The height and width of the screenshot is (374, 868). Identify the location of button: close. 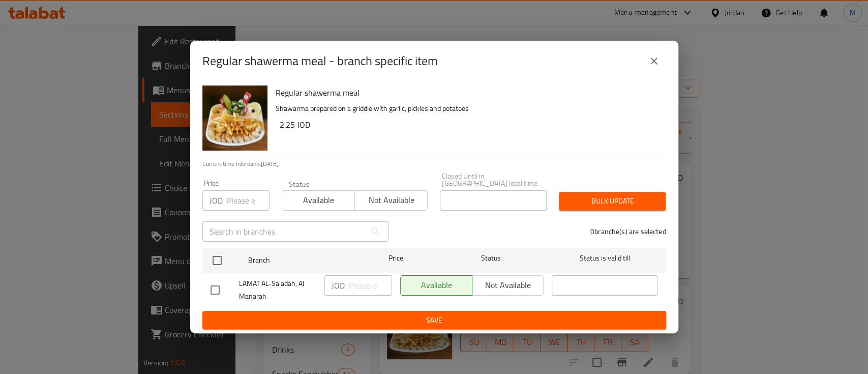
(654, 61).